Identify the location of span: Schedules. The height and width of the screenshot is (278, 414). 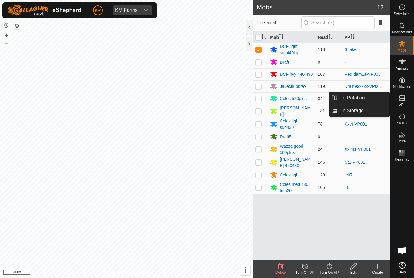
(401, 14).